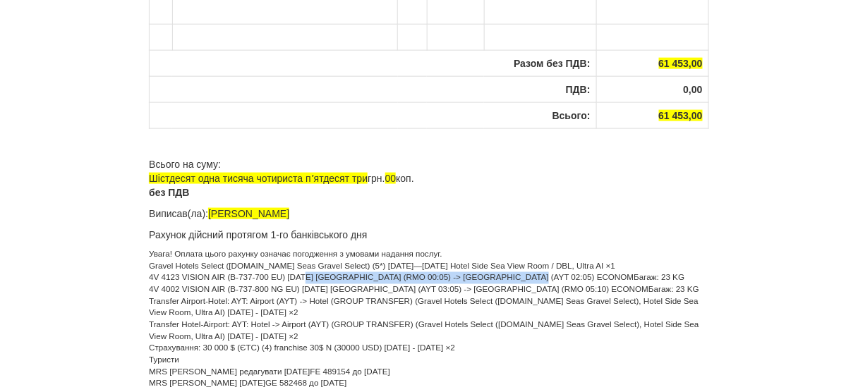 This screenshot has height=392, width=858. What do you see at coordinates (258, 179) in the screenshot?
I see `span: Шістдесят одна тисяча чотириста пʼятдесят три` at bounding box center [258, 179].